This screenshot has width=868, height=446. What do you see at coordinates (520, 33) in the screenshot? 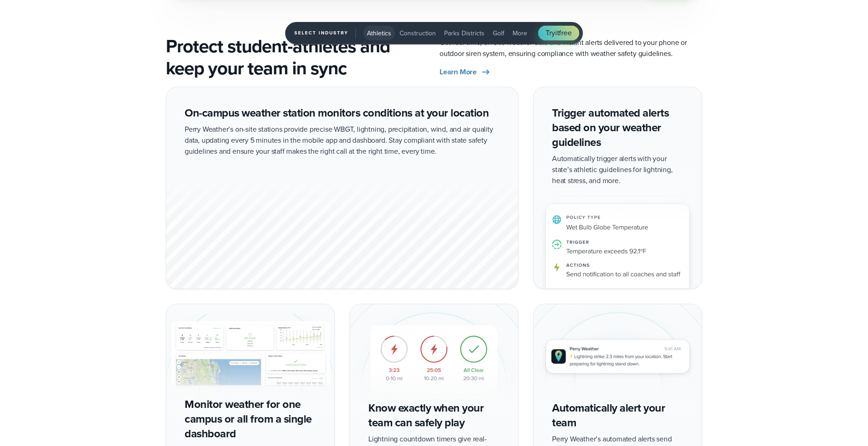
I see `button: More` at bounding box center [520, 33].